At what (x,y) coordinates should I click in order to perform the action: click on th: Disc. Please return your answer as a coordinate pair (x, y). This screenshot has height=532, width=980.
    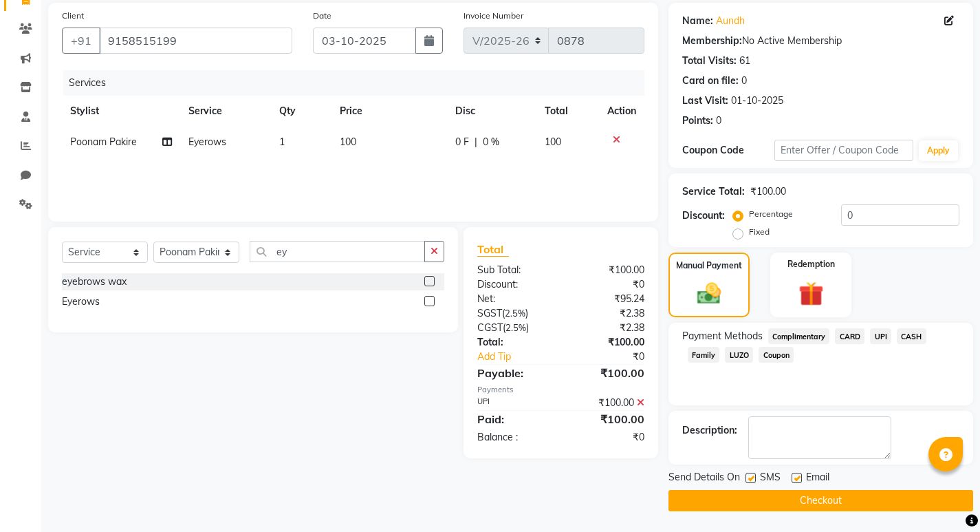
    Looking at the image, I should click on (492, 111).